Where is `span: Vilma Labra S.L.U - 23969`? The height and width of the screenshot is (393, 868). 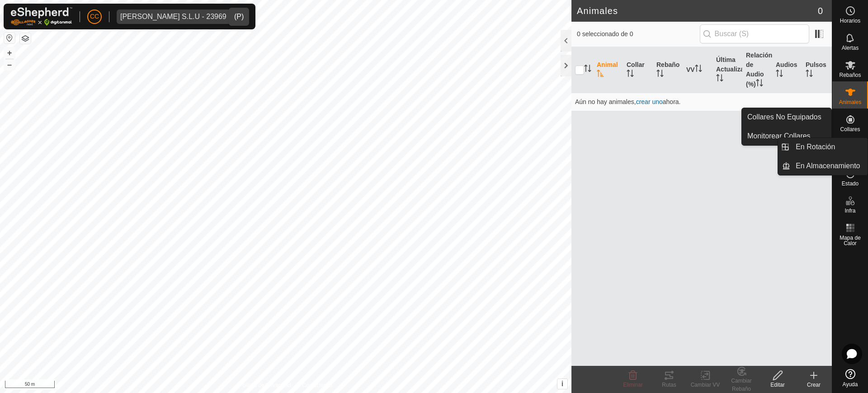 span: Vilma Labra S.L.U - 23969 is located at coordinates (173, 16).